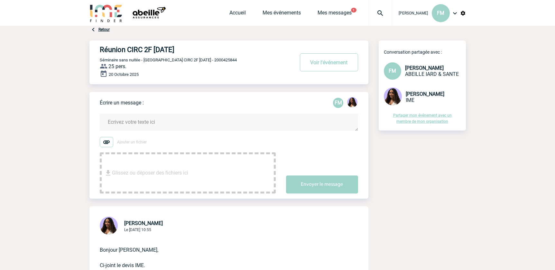 The width and height of the screenshot is (555, 270). I want to click on a: Mes messages, so click(334, 14).